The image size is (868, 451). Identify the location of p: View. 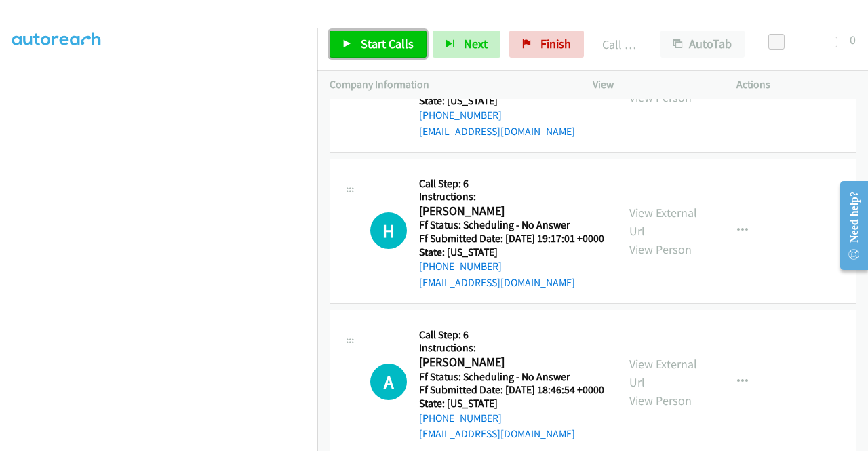
(652, 85).